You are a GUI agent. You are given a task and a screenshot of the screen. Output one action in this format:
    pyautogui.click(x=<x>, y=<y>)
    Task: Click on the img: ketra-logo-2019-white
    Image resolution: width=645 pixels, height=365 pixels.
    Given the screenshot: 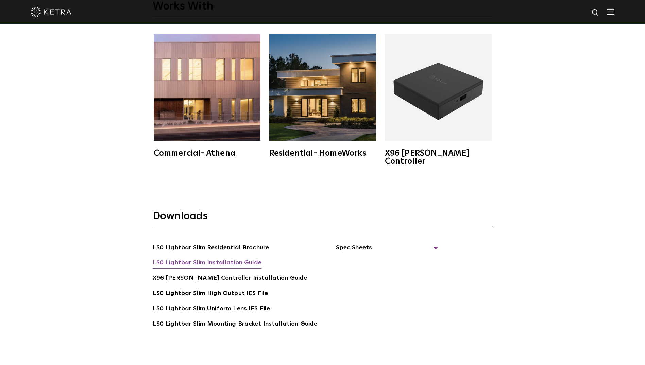 What is the action you would take?
    pyautogui.click(x=51, y=12)
    